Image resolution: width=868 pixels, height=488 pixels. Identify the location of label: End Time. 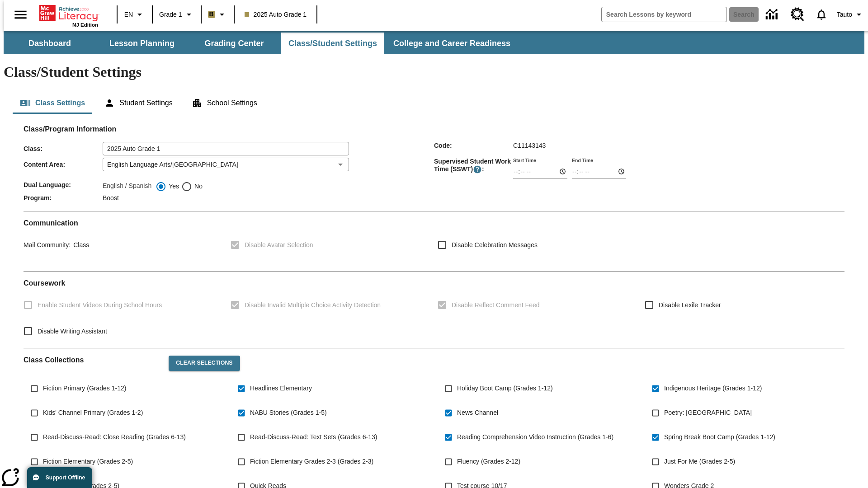
(582, 160).